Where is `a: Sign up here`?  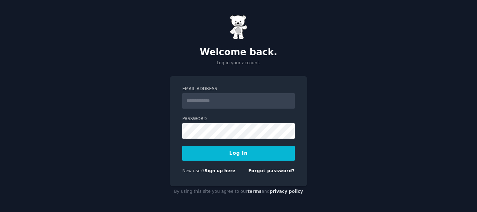
a: Sign up here is located at coordinates (220, 171).